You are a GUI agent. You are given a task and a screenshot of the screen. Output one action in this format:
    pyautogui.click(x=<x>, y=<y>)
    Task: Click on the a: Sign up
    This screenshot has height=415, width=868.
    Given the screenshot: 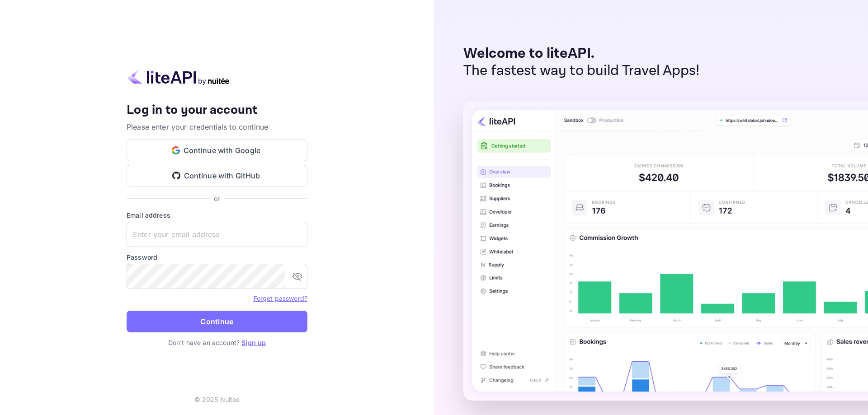 What is the action you would take?
    pyautogui.click(x=253, y=342)
    